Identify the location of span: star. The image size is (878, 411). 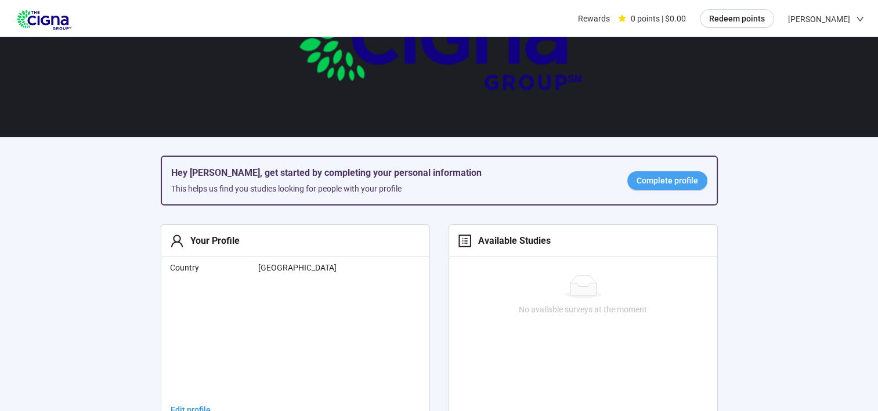
(622, 19).